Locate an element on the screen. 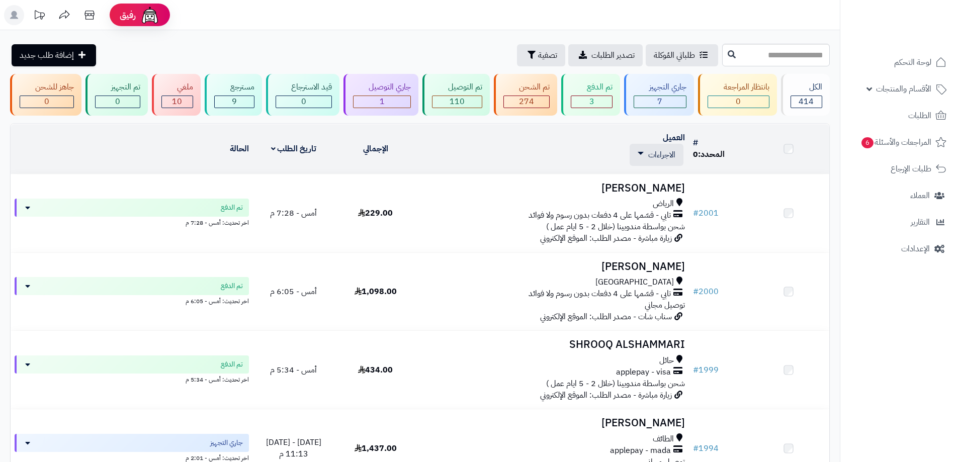 This screenshot has width=958, height=462. a: تاريخ الطلب is located at coordinates (294, 149).